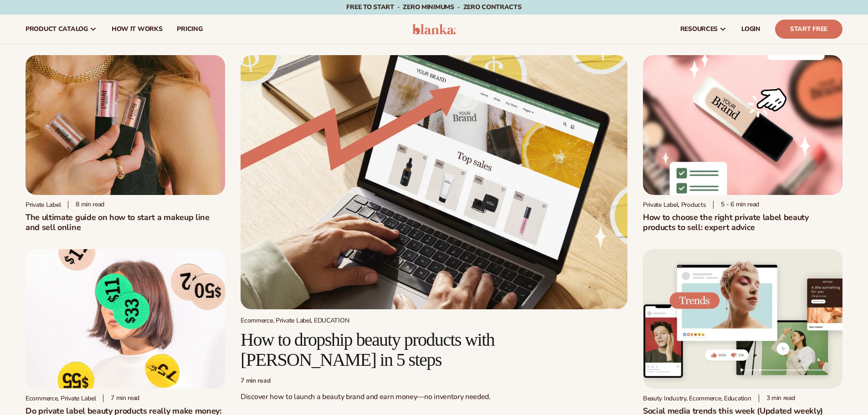 This screenshot has height=415, width=868. Describe the element at coordinates (86, 205) in the screenshot. I see `div: 8 min read` at that location.